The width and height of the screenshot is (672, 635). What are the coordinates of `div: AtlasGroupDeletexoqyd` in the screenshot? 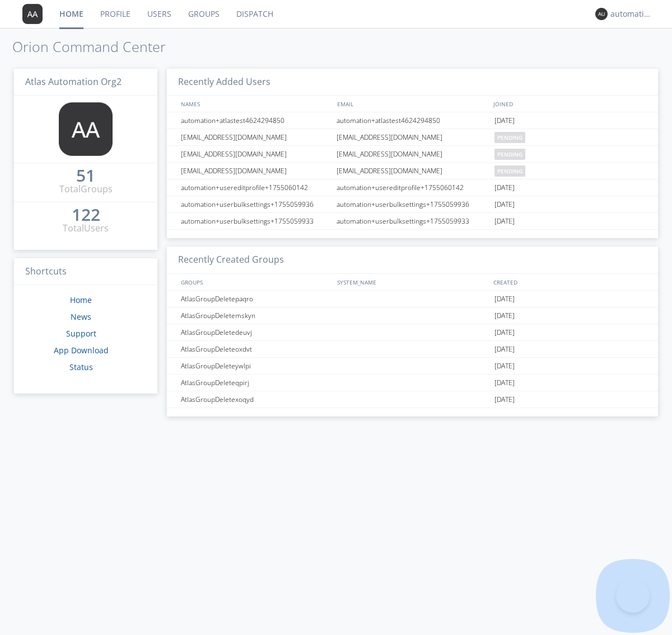 It's located at (255, 400).